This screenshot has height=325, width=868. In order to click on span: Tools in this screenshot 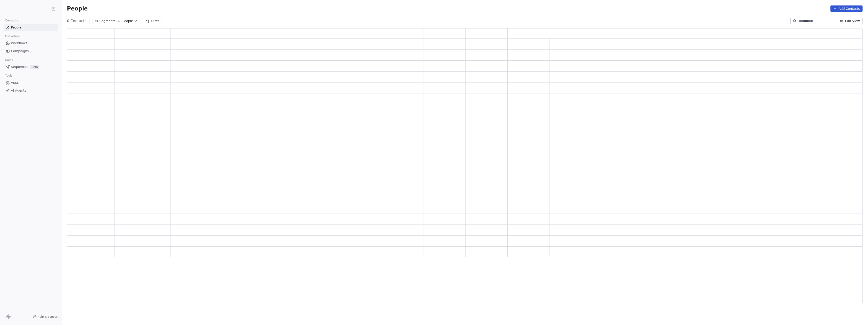, I will do `click(8, 76)`.